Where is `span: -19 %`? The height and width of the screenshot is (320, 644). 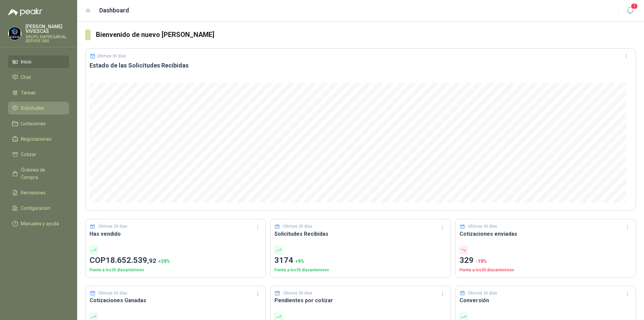 span: -19 % is located at coordinates (481, 261).